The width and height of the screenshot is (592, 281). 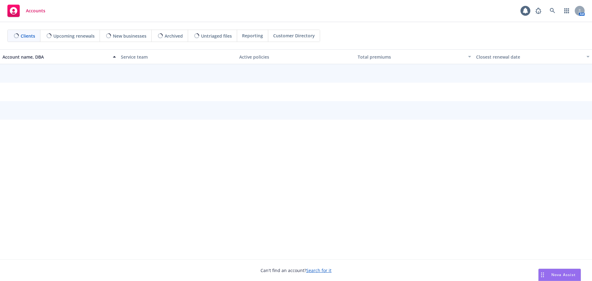 What do you see at coordinates (529, 57) in the screenshot?
I see `div: Closest renewal date` at bounding box center [529, 57].